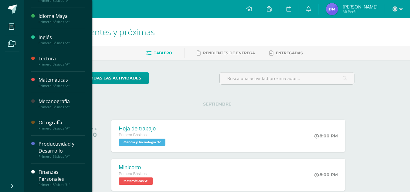 This screenshot has height=192, width=410. Describe the element at coordinates (62, 122) in the screenshot. I see `div: Ortografía` at that location.